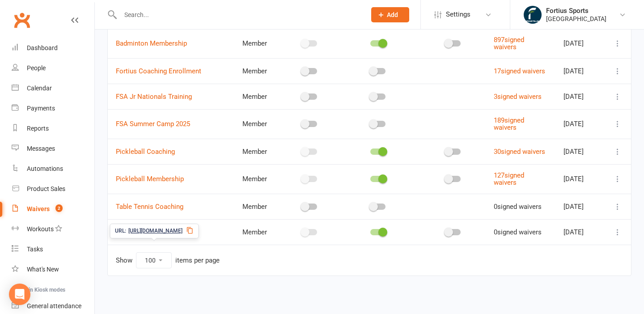 The height and width of the screenshot is (314, 644). What do you see at coordinates (158, 71) in the screenshot?
I see `a: Fortius Coaching Enrollment` at bounding box center [158, 71].